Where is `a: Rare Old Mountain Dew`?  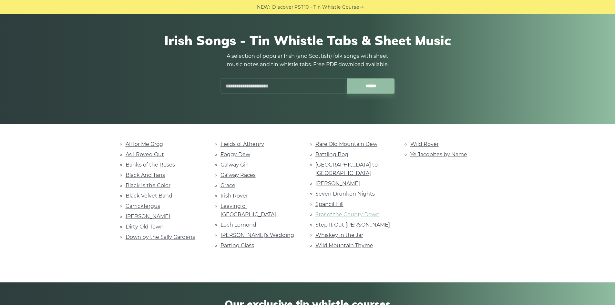 a: Rare Old Mountain Dew is located at coordinates (347, 144).